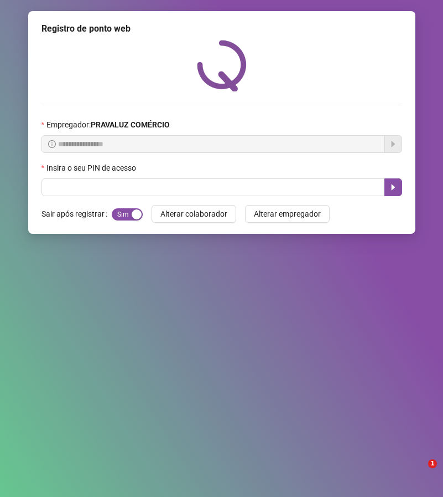  I want to click on span: Alterar colaborador, so click(194, 214).